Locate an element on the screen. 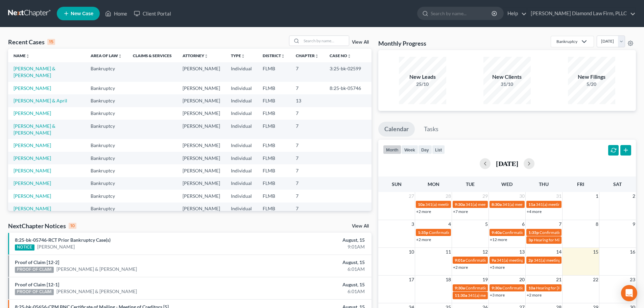 The height and width of the screenshot is (308, 644). a: Area of Lawunfold_more is located at coordinates (106, 55).